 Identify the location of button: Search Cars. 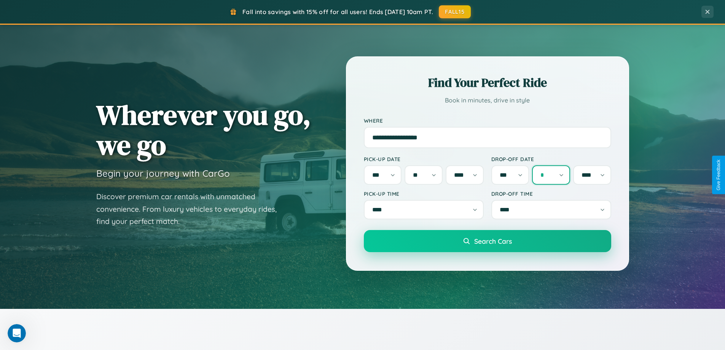
(487, 241).